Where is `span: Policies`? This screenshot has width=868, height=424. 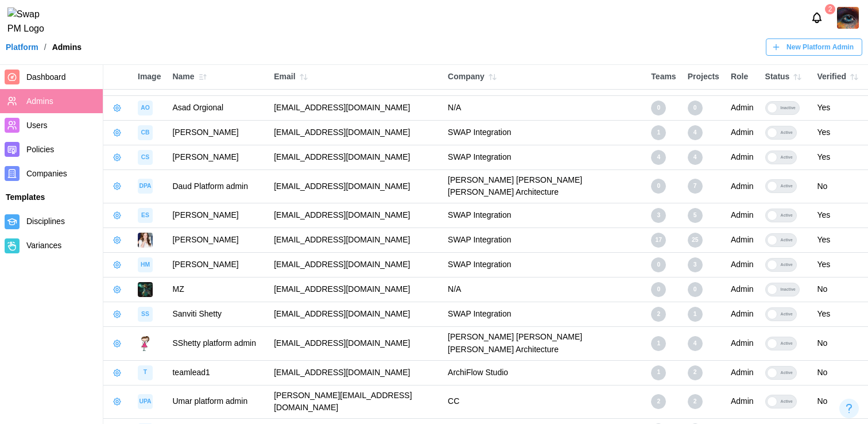
span: Policies is located at coordinates (40, 149).